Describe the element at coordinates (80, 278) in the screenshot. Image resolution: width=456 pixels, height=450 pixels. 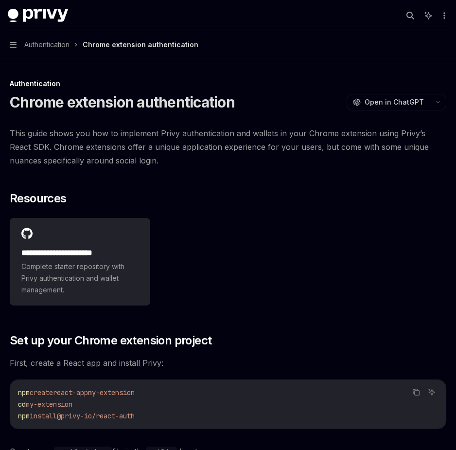
I see `span: Complete starter repository with Privy authentication and wallet management.` at that location.